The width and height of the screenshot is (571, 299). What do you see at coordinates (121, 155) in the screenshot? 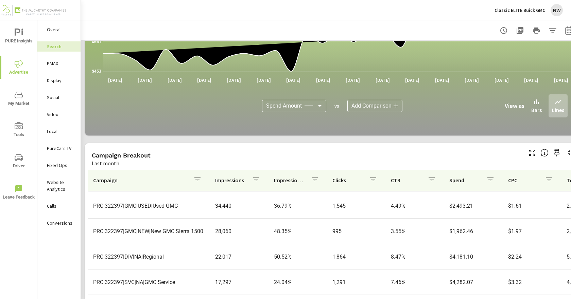
I see `h5: Campaign Breakout` at bounding box center [121, 155].